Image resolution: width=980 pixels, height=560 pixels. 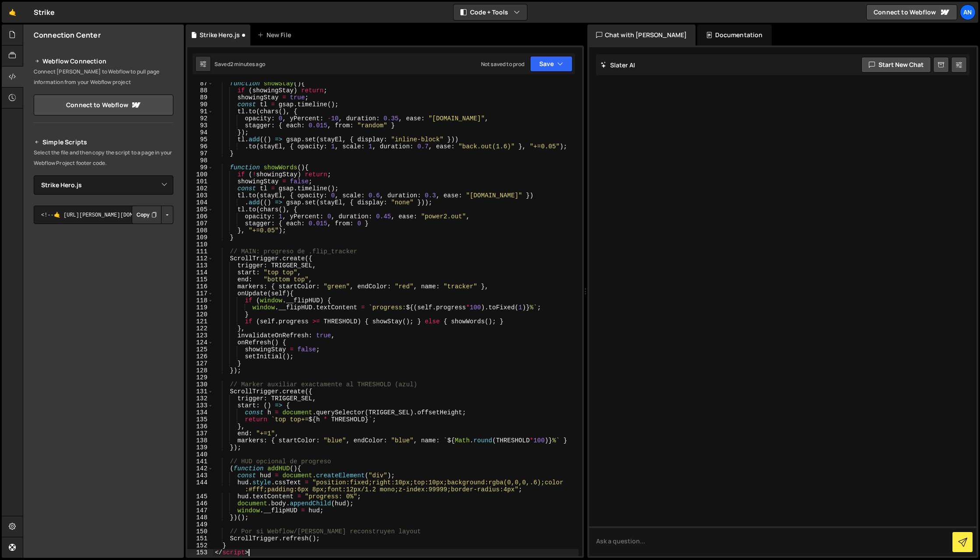 What do you see at coordinates (200, 300) in the screenshot?
I see `div: 118` at bounding box center [200, 300].